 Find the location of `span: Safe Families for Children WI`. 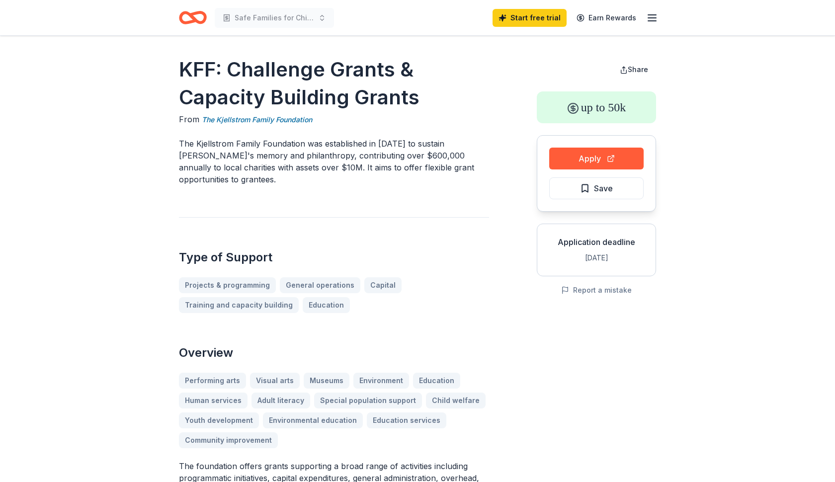

span: Safe Families for Children WI is located at coordinates (274, 18).